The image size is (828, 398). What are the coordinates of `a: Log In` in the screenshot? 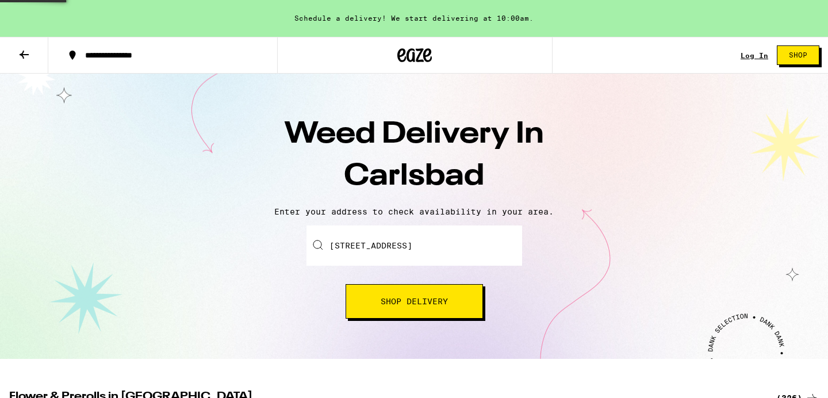 It's located at (755, 55).